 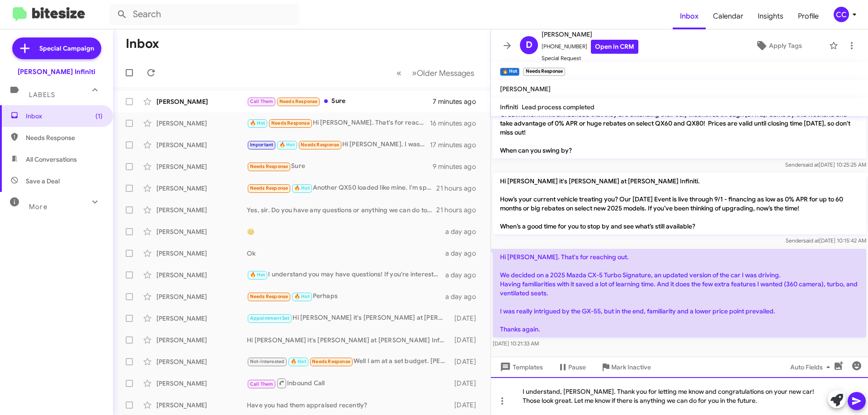 What do you see at coordinates (270, 318) in the screenshot?
I see `span: Appointment Set` at bounding box center [270, 318].